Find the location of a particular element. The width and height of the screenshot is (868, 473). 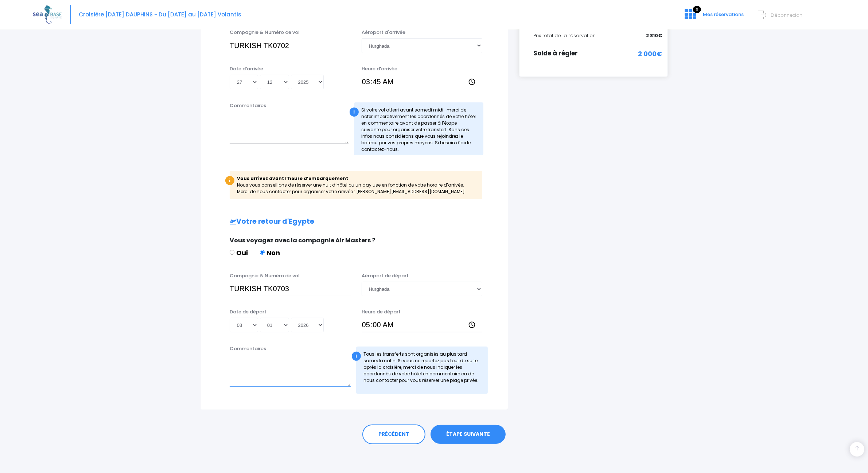

label: Date de départ is located at coordinates (248, 312).